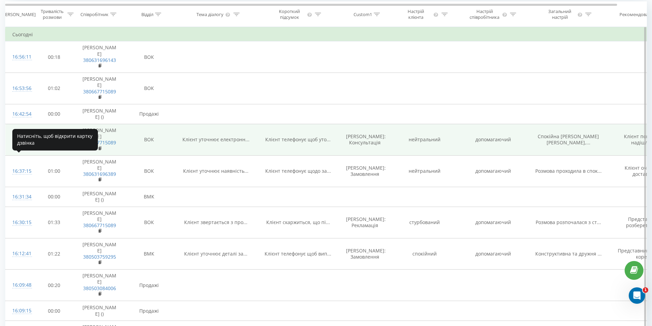  I want to click on span: Клієнт звертається з про..., so click(216, 222).